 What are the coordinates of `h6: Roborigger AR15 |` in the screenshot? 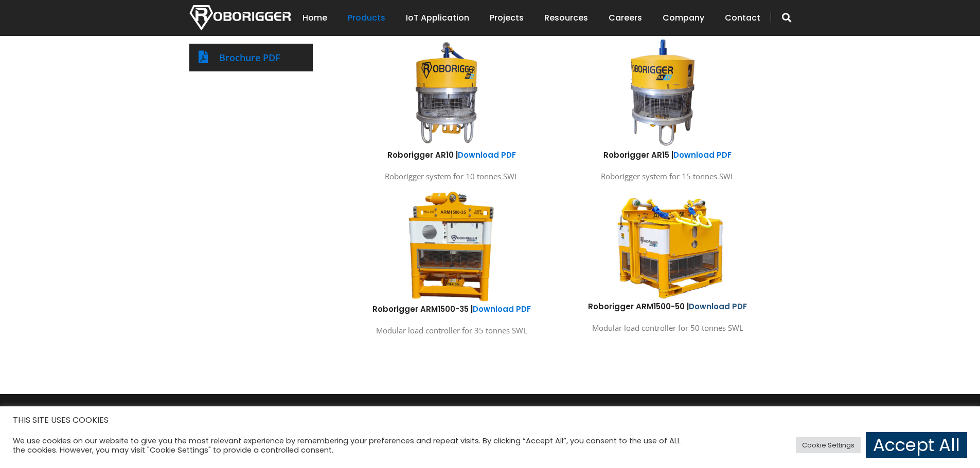 It's located at (668, 154).